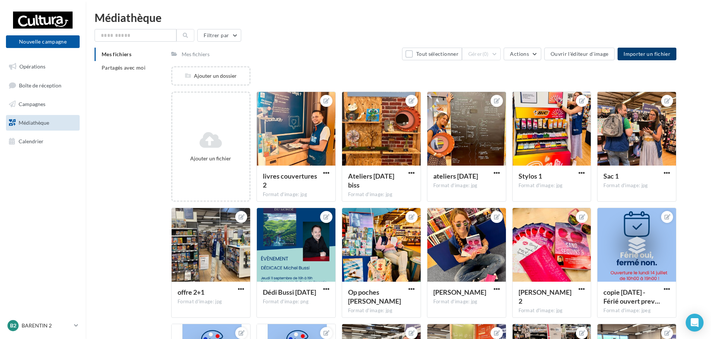 The height and width of the screenshot is (339, 711). Describe the element at coordinates (32, 104) in the screenshot. I see `span: Campagnes` at that location.